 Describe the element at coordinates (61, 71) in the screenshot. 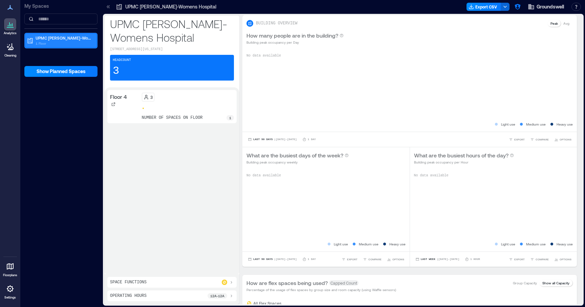

I see `span: Show Planned Spaces` at that location.